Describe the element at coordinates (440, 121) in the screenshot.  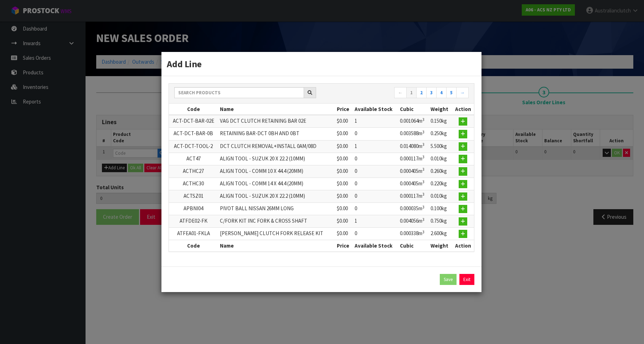
I see `td: 0.150kg` at that location.